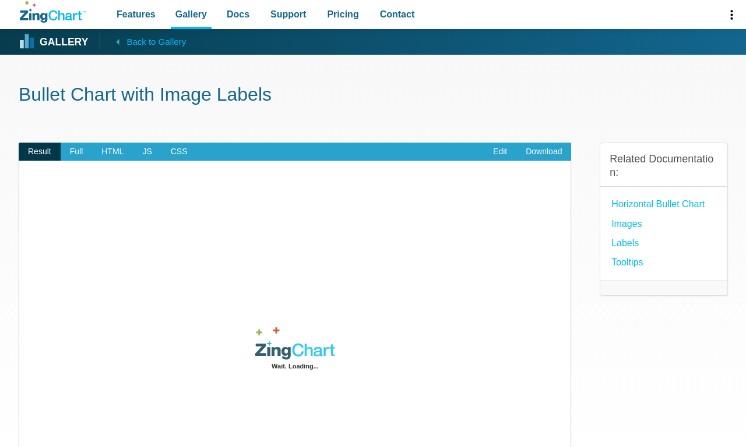 The image size is (746, 447). Describe the element at coordinates (373, 96) in the screenshot. I see `h1: Bullet Chart with Image Labels` at that location.